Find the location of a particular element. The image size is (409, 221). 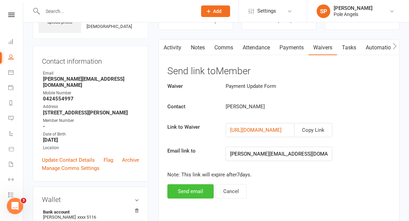

a: Product Sales is located at coordinates (16, 150).